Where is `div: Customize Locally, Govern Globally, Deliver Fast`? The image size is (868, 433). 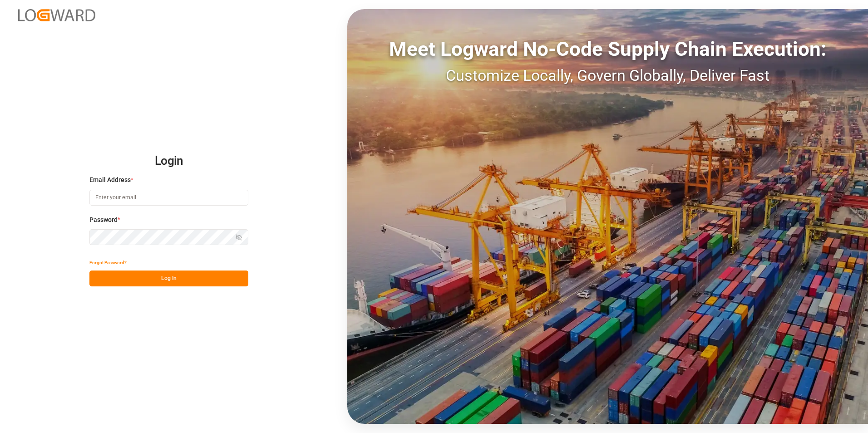
div: Customize Locally, Govern Globally, Deliver Fast is located at coordinates (607, 75).